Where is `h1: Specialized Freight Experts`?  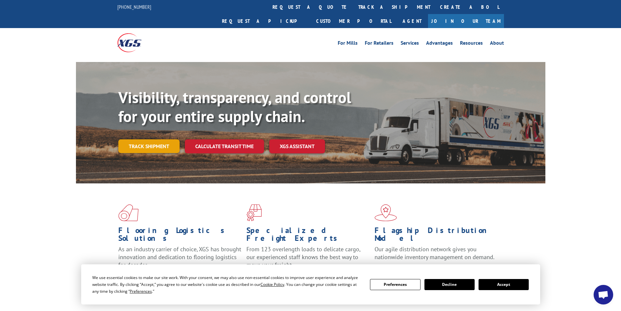 h1: Specialized Freight Experts is located at coordinates (308, 236).